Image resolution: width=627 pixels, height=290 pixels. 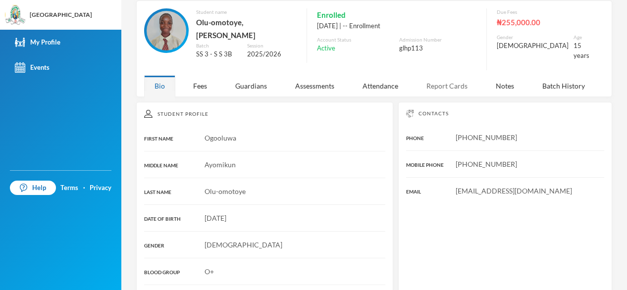 What do you see at coordinates (69, 188) in the screenshot?
I see `a: Terms` at bounding box center [69, 188].